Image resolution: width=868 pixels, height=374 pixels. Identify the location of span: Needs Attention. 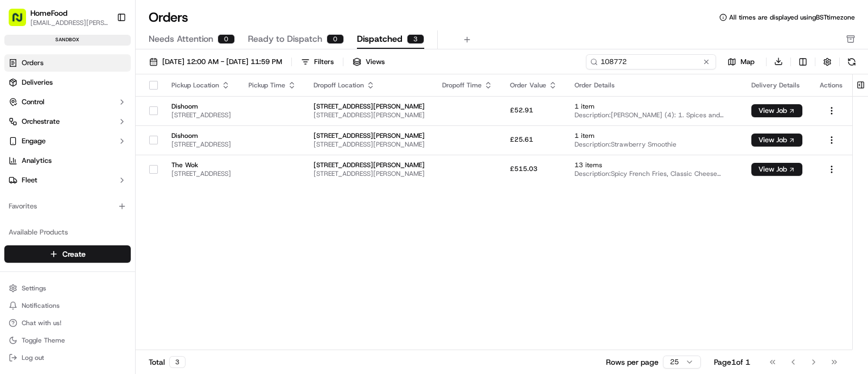
(180, 39).